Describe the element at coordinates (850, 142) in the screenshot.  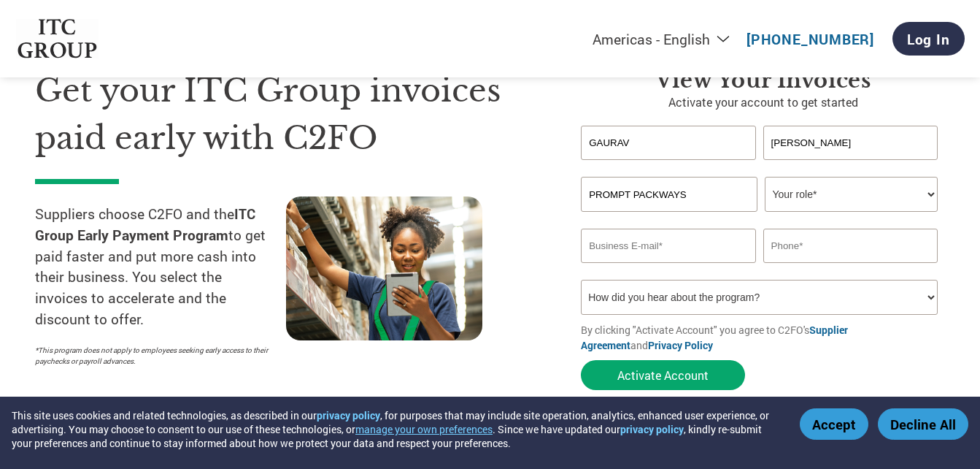
I see `input: Last Name*` at that location.